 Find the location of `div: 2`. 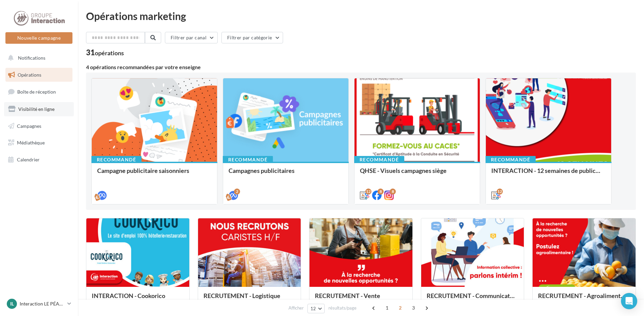

div: 2 is located at coordinates (237, 191).